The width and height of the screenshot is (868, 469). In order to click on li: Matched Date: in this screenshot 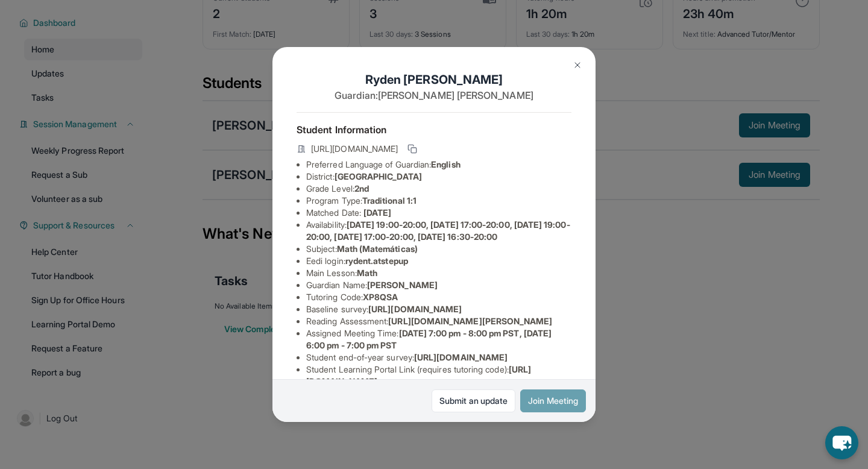, I will do `click(439, 213)`.